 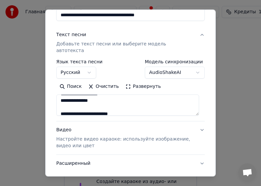 I want to click on button: Расширенный, so click(x=130, y=164).